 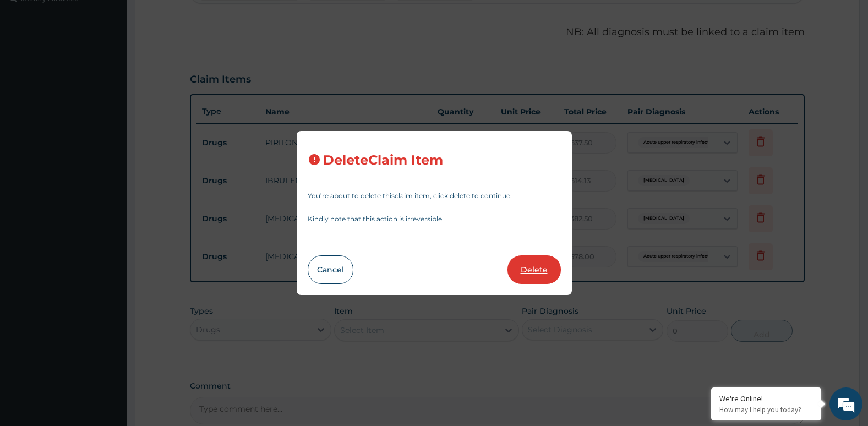 What do you see at coordinates (33, 69) in the screenshot?
I see `img: d_794563401_company_1708531726252_794563401` at bounding box center [33, 69].